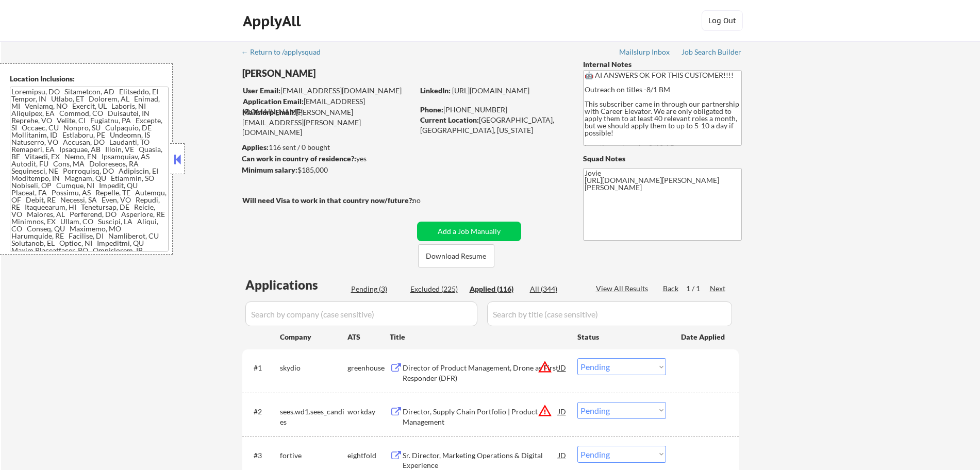 The height and width of the screenshot is (470, 980). What do you see at coordinates (698, 289) in the screenshot?
I see `div: 1 / 1` at bounding box center [698, 289].